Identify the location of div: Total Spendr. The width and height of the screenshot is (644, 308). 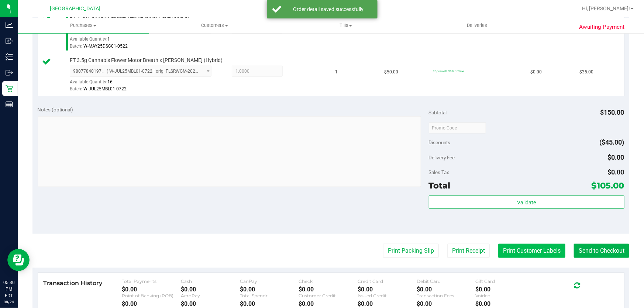
(270, 295).